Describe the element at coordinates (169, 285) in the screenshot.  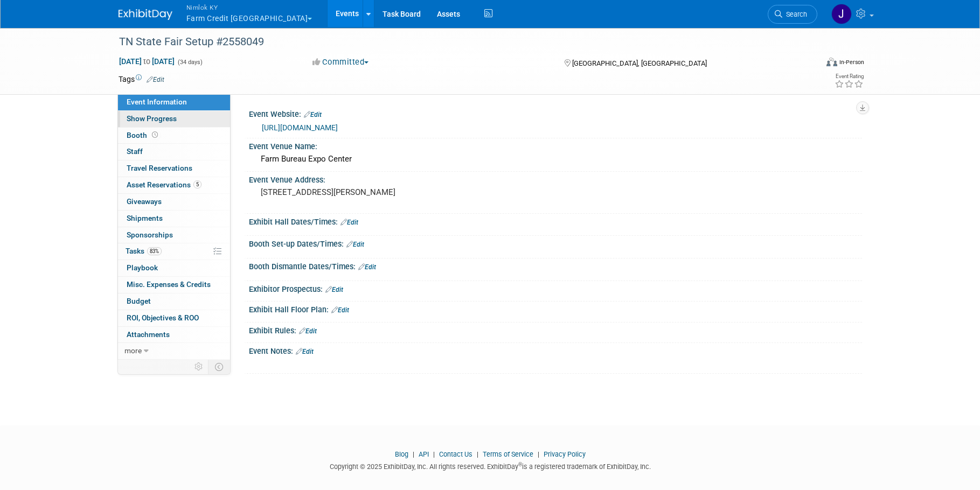
I see `span: Misc. Expenses & Credits` at that location.